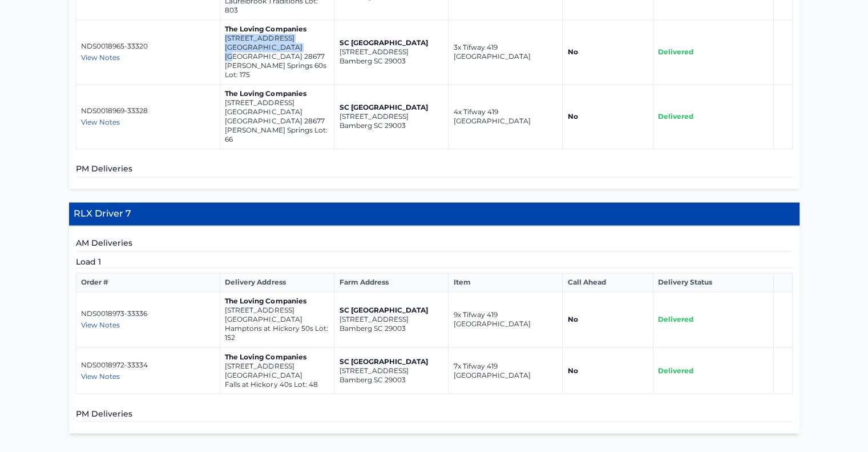  Describe the element at coordinates (277, 384) in the screenshot. I see `p: Falls at Hickory 40s Lot: 48` at that location.